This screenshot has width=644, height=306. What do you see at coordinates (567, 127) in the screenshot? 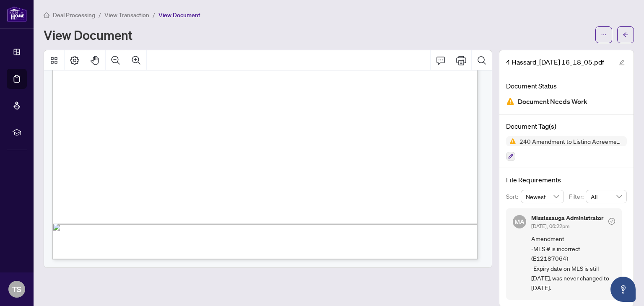
I see `h4: Document Tag(s)` at bounding box center [567, 127].